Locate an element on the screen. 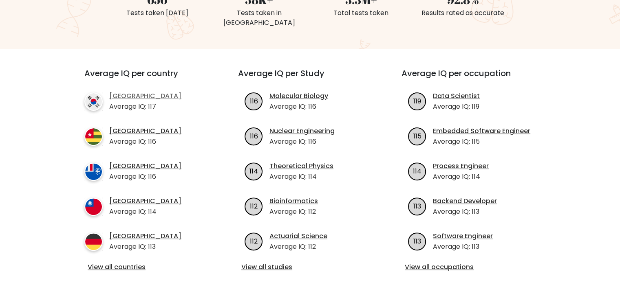  h3: Average IQ per country is located at coordinates (146, 78).